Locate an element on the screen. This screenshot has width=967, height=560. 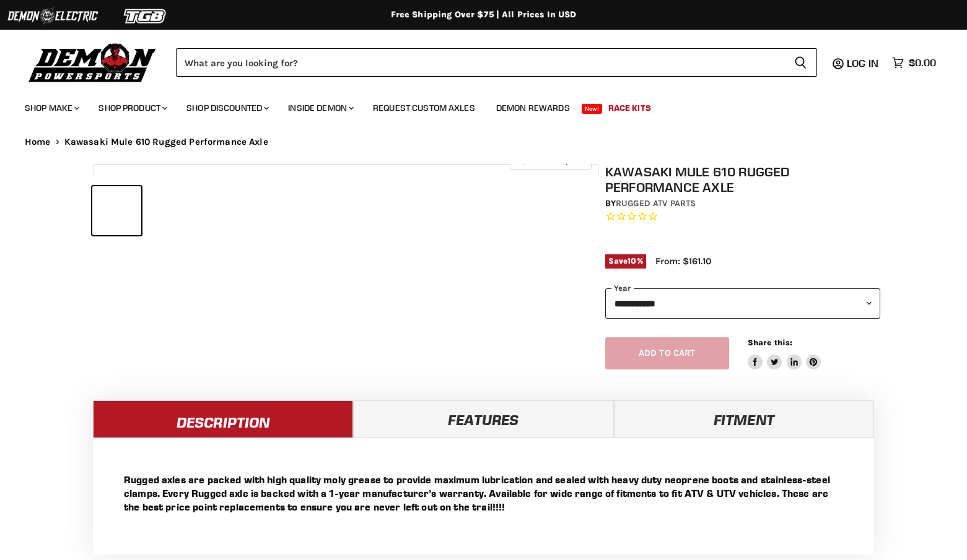
a: Shop Discounted is located at coordinates (227, 108).